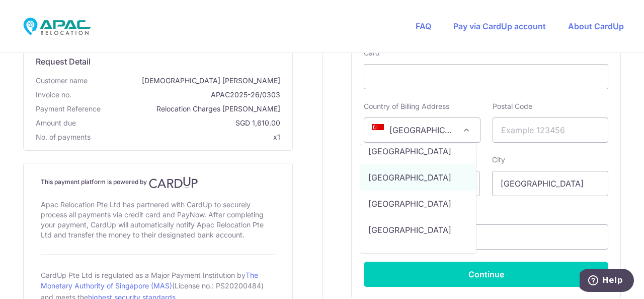 Image resolution: width=644 pixels, height=299 pixels. I want to click on span: APAC2025-26/0303, so click(178, 95).